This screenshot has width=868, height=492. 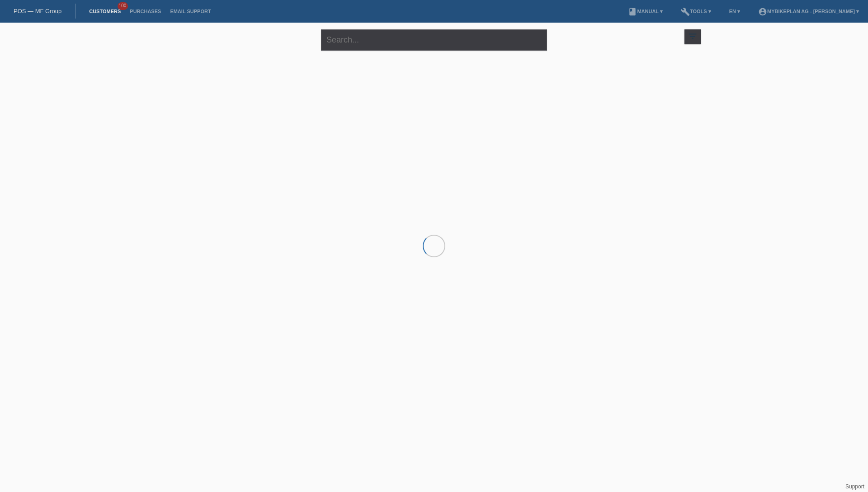 I want to click on i: account_circle, so click(x=763, y=12).